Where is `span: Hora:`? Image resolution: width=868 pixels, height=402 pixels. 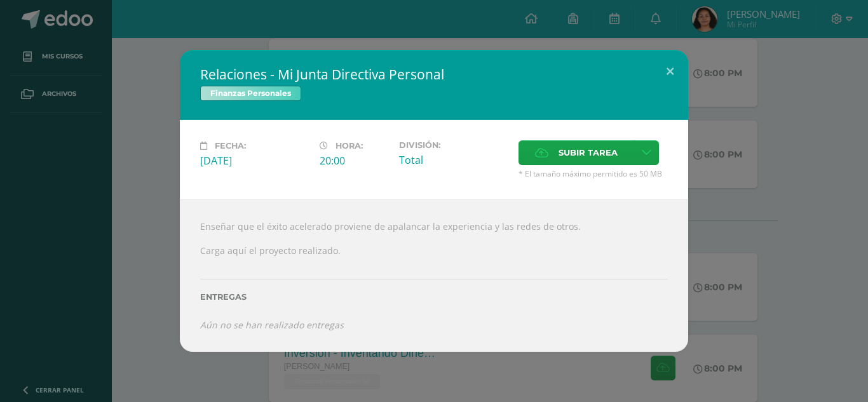 span: Hora: is located at coordinates (349, 145).